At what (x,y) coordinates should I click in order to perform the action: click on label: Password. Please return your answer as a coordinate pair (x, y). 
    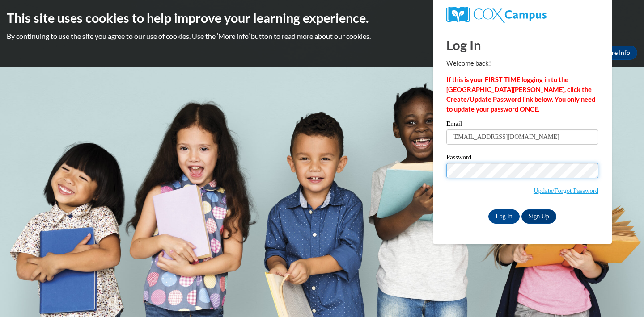
    Looking at the image, I should click on (522, 159).